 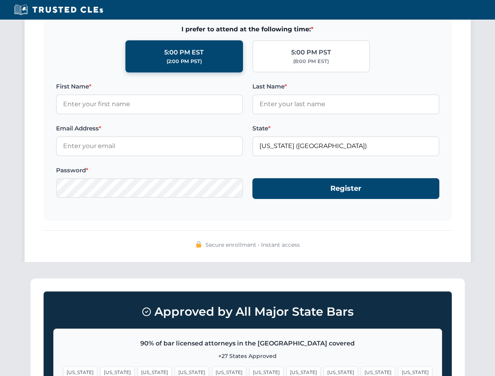 What do you see at coordinates (345, 188) in the screenshot?
I see `button: Register` at bounding box center [345, 188].